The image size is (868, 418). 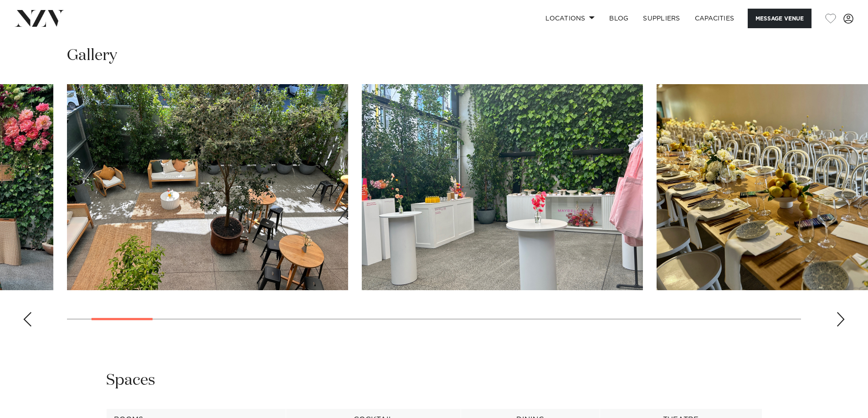 I want to click on button: Message Venue, so click(x=780, y=18).